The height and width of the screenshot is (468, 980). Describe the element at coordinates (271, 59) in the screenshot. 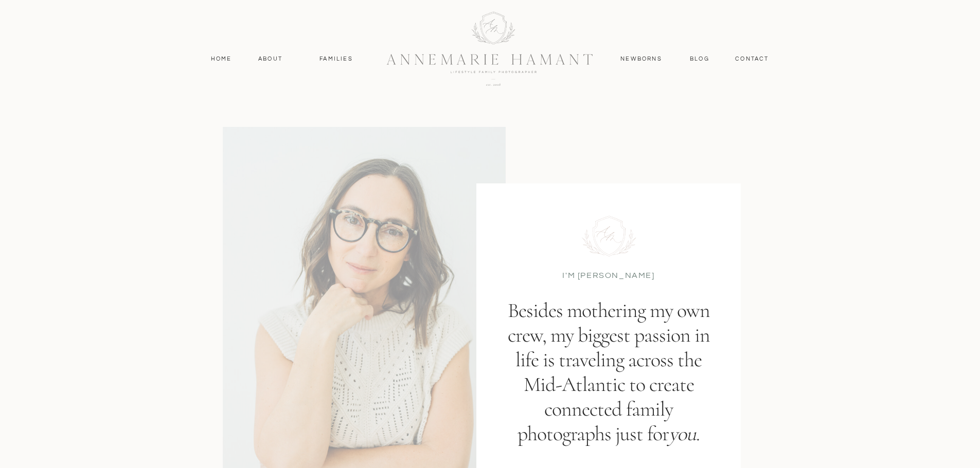

I see `nav: About` at that location.